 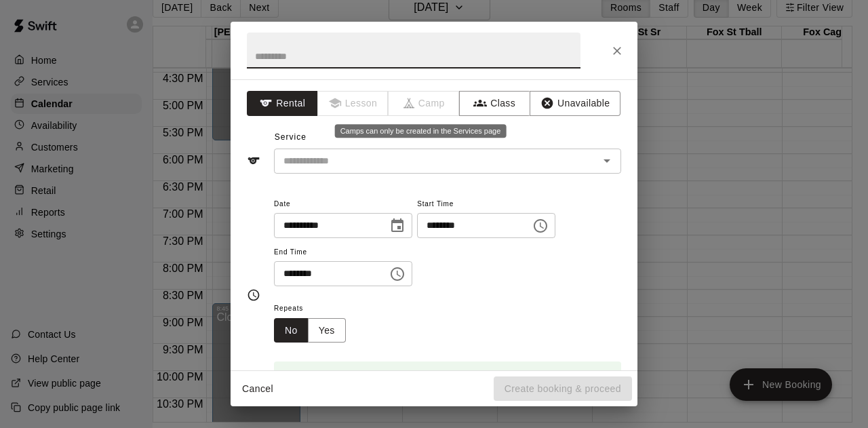 What do you see at coordinates (540, 226) in the screenshot?
I see `button: Choose time, selected time is 5:00 PM` at bounding box center [540, 226].